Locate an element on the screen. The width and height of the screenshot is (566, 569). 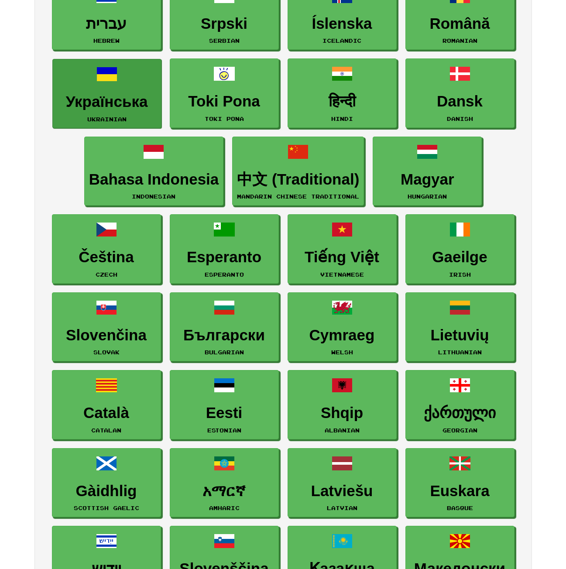
small: Hungarian is located at coordinates (427, 196).